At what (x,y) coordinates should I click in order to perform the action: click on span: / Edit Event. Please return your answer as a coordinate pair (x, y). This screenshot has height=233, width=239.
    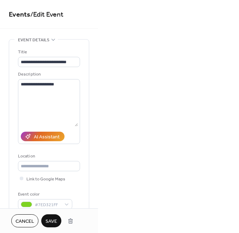
    Looking at the image, I should click on (47, 14).